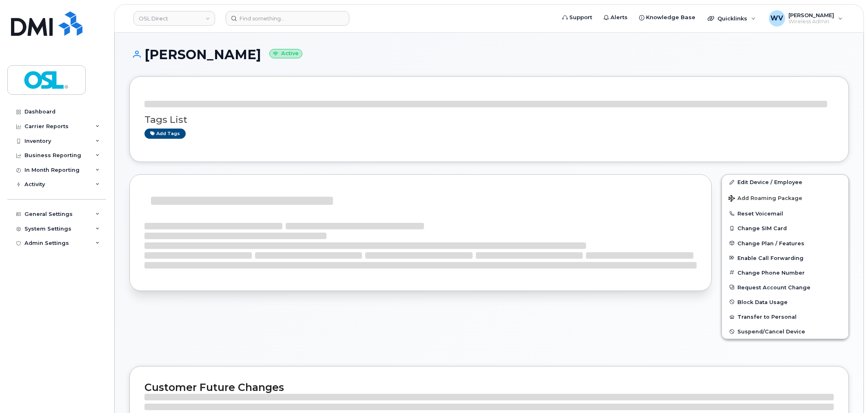 The height and width of the screenshot is (413, 868). What do you see at coordinates (785, 316) in the screenshot?
I see `button: Transfer to Personal` at bounding box center [785, 316].